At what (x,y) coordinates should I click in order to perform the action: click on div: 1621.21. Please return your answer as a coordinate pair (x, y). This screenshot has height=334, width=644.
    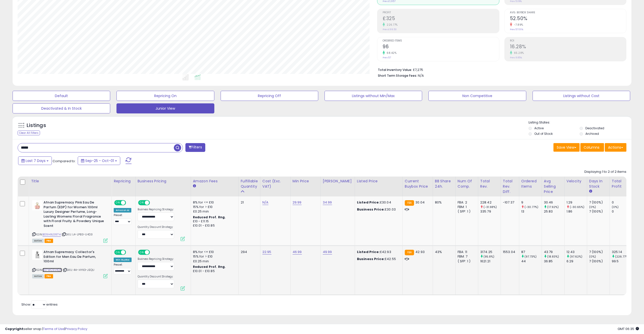
    Looking at the image, I should click on (490, 261).